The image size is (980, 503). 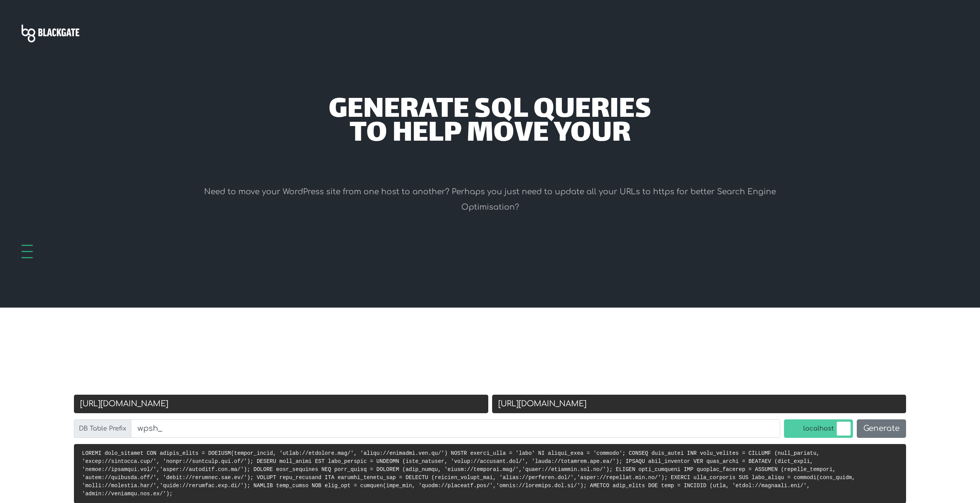 What do you see at coordinates (469, 473) in the screenshot?
I see `code: LOREMI dolo_sitamet CON adipis_elits = DOEIUSM(tempor_incid, 'utlab://etdolore.mag/', 'aliqu://en...` at bounding box center [469, 473].